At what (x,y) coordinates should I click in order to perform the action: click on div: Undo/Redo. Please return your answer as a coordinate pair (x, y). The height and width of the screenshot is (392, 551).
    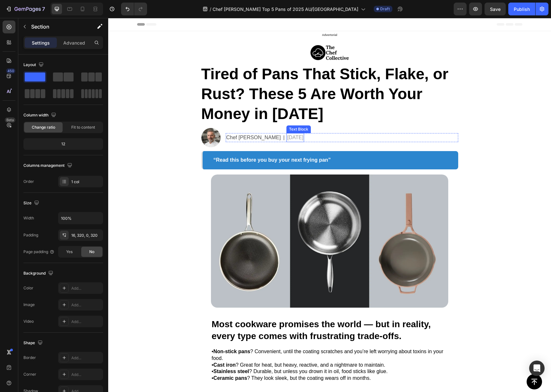
    Looking at the image, I should click on (134, 9).